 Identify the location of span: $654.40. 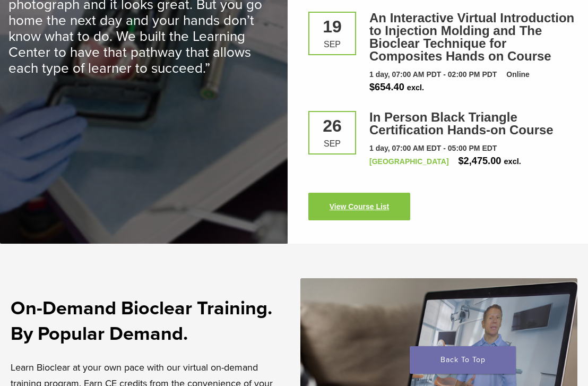
(387, 87).